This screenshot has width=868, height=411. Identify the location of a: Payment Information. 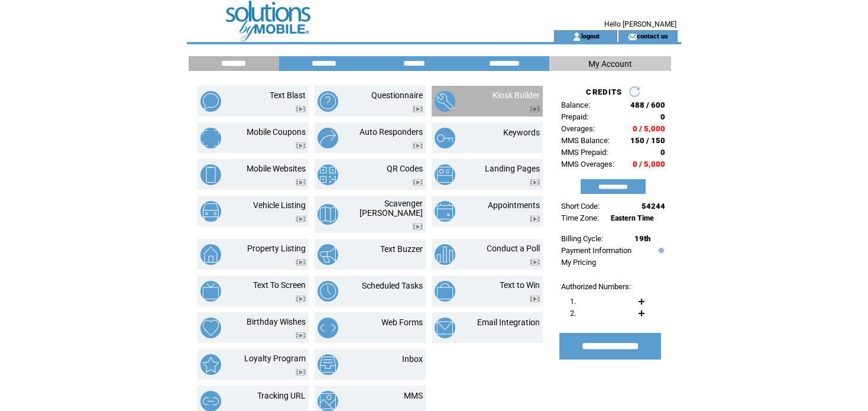
(596, 250).